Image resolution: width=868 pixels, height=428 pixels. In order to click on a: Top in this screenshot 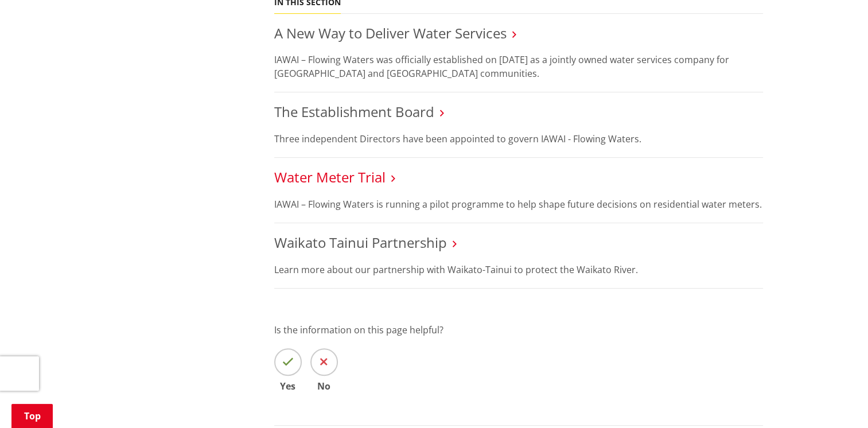, I will do `click(32, 416)`.